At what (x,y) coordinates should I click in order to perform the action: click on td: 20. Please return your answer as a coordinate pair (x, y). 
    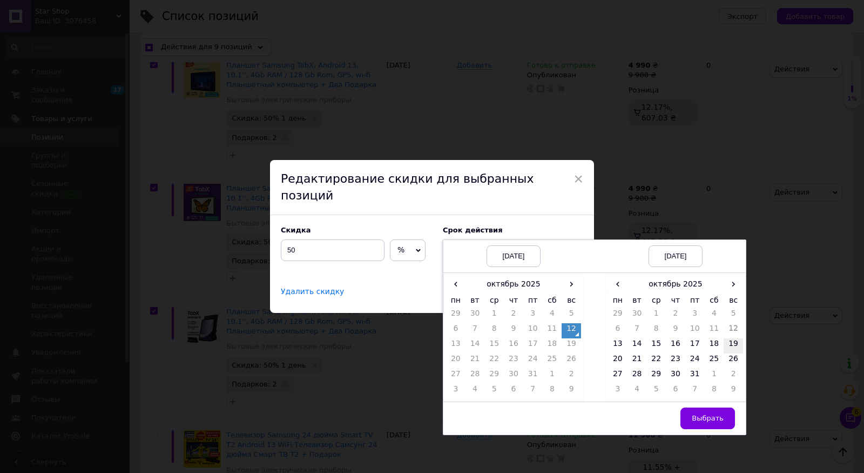
    Looking at the image, I should click on (618, 361).